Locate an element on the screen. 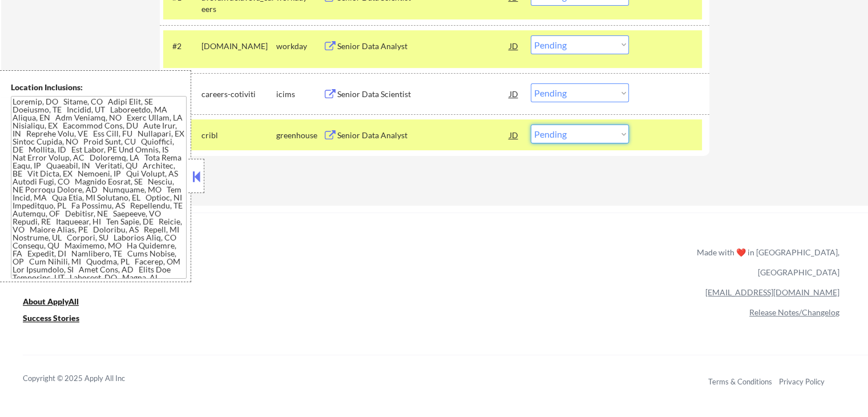 This screenshot has height=417, width=868. a: Privacy Policy is located at coordinates (801, 381).